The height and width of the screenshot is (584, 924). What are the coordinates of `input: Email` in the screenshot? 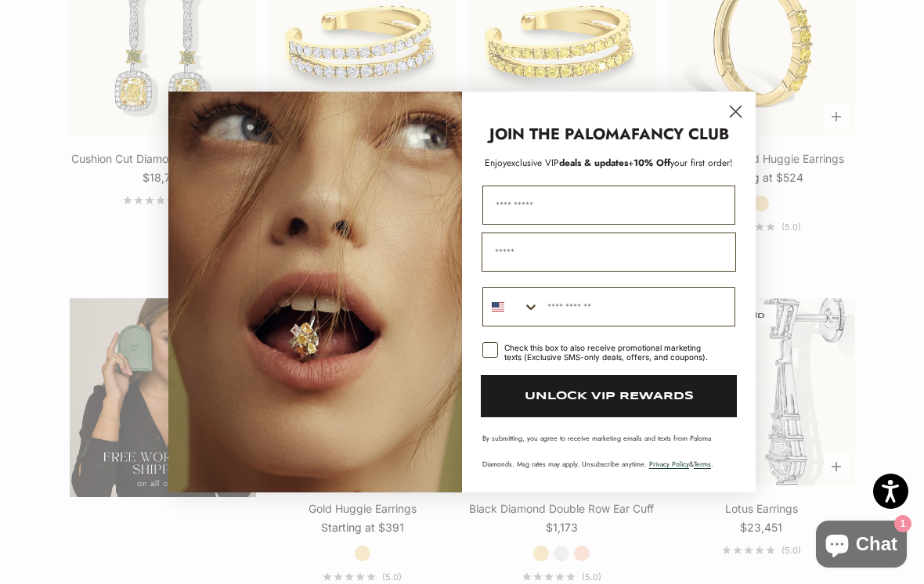 It's located at (608, 252).